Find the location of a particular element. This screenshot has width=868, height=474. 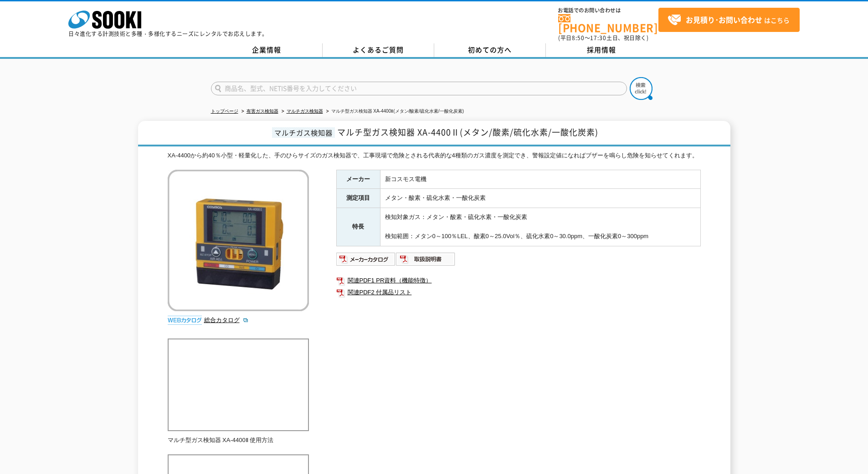

span: 8:50 is located at coordinates (578, 38).